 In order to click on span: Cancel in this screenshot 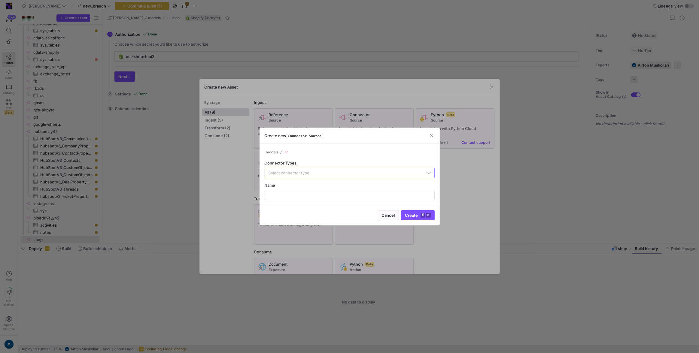, I will do `click(388, 215)`.